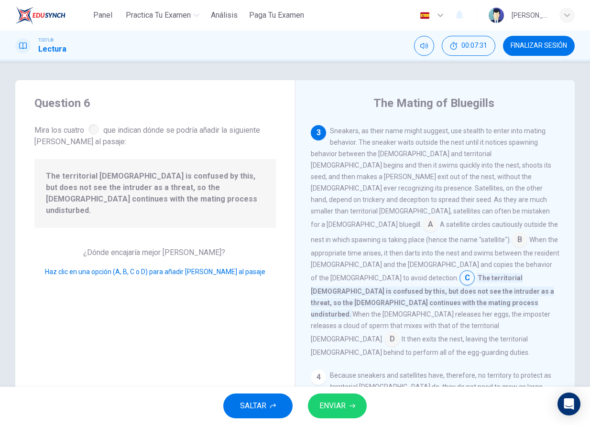 This screenshot has height=425, width=590. Describe the element at coordinates (468, 46) in the screenshot. I see `button: 00:07:31` at that location.